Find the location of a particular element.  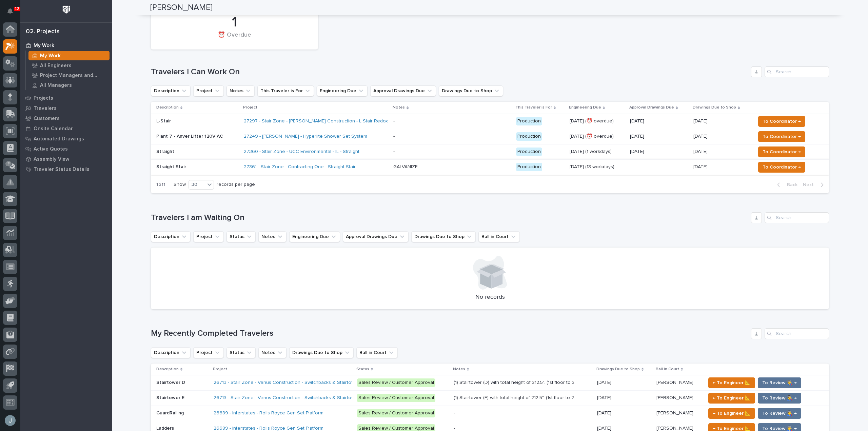

a: Onsite Calendar is located at coordinates (66, 129).